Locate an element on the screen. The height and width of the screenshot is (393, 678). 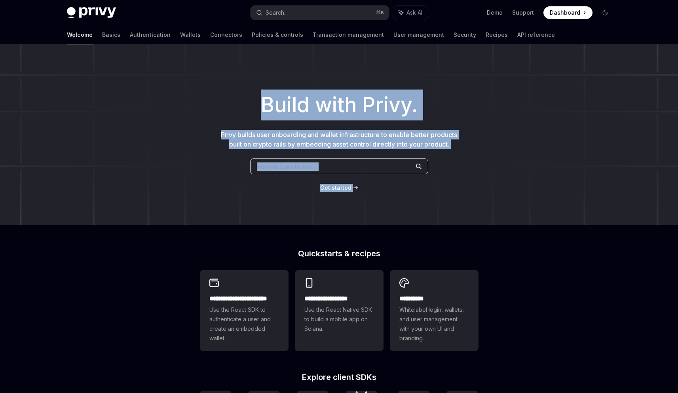
span: ⌘ K is located at coordinates (380, 13).